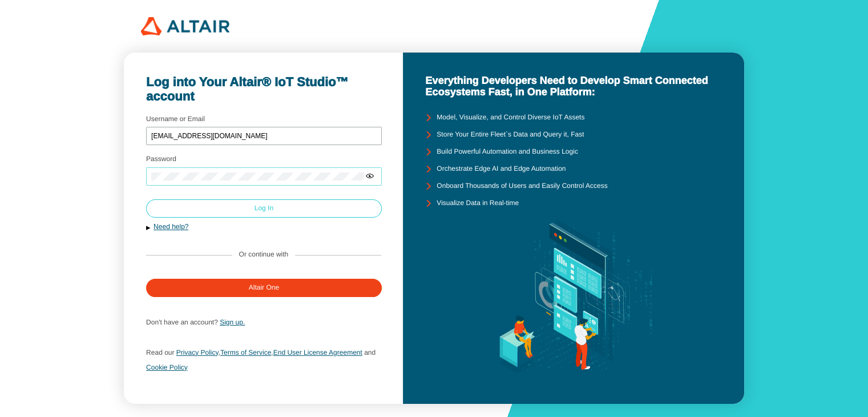 The width and height of the screenshot is (868, 417). Describe the element at coordinates (522, 186) in the screenshot. I see `unity-typography: Onboard Thousands of Users and Easily Control Access` at that location.